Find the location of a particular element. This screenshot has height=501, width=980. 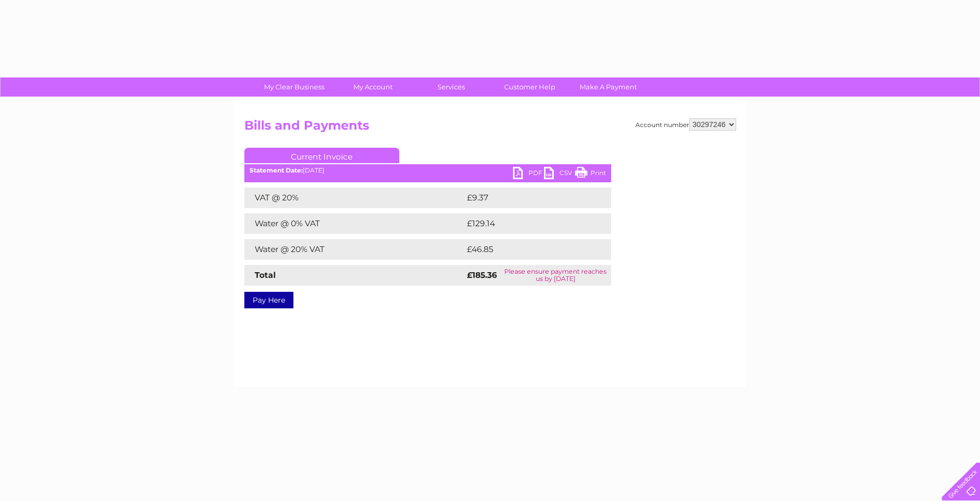

div: Account number is located at coordinates (685, 125).